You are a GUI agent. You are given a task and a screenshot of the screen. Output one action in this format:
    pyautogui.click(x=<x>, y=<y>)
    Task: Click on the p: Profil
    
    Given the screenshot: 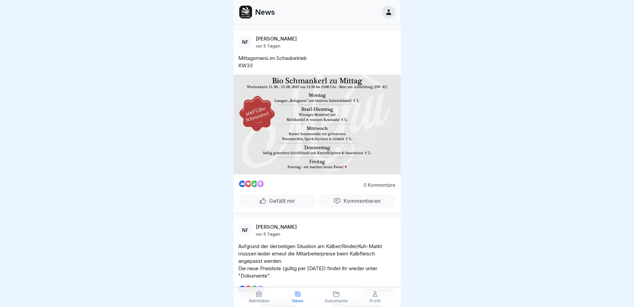 What is the action you would take?
    pyautogui.click(x=375, y=301)
    